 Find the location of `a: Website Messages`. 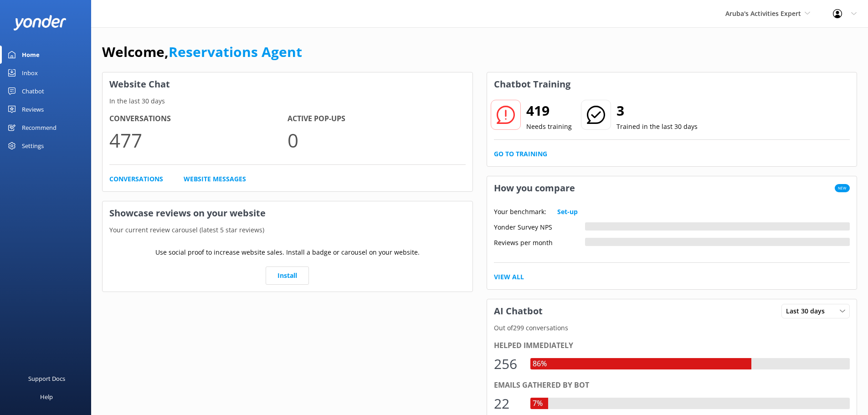

a: Website Messages is located at coordinates (215, 179).